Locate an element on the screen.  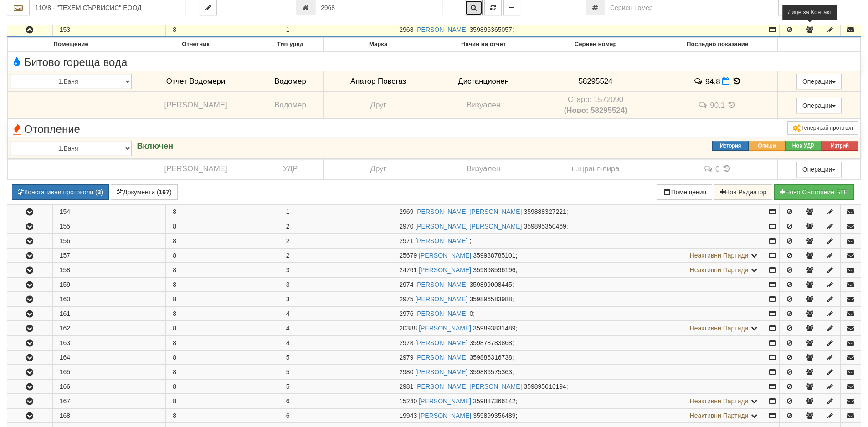
td: 167 is located at coordinates (109, 401).